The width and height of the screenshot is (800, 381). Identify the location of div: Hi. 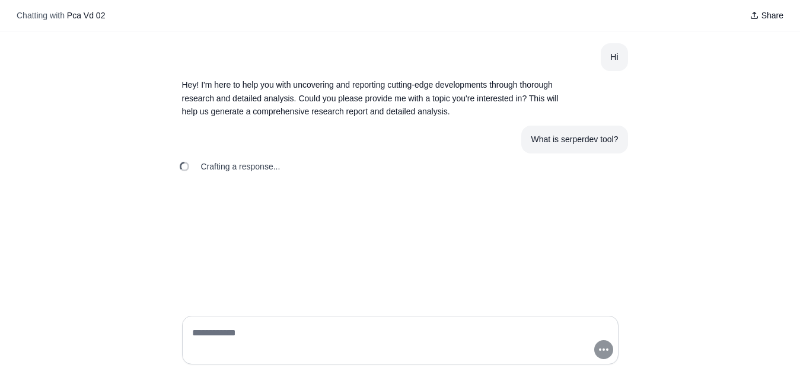
(614, 57).